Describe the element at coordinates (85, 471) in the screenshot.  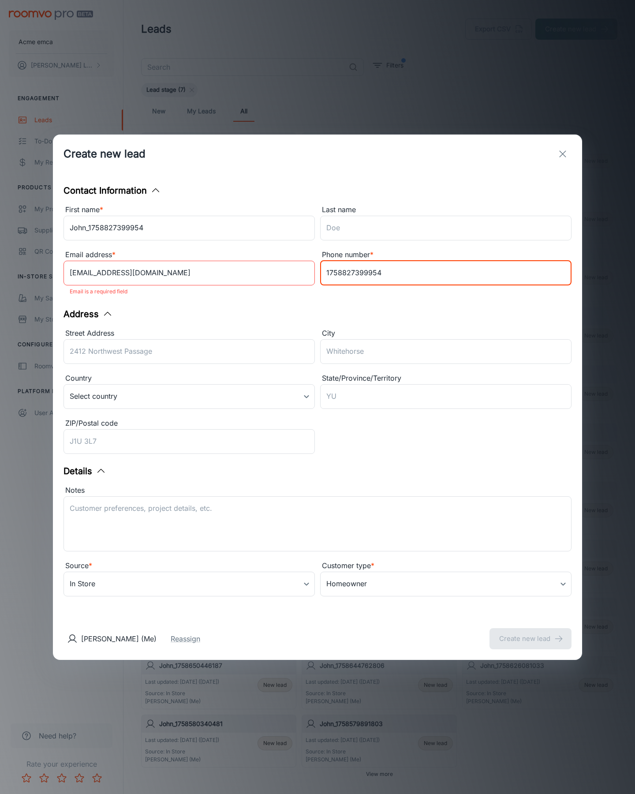
I see `button: Details` at that location.